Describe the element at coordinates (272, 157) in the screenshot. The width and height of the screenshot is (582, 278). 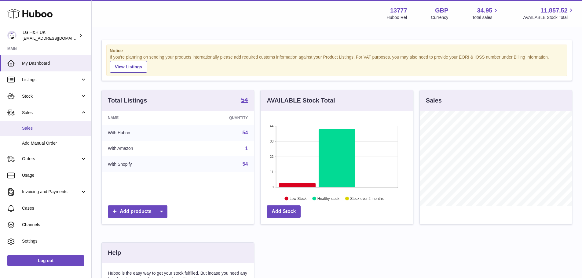
I see `text: 22` at that location.